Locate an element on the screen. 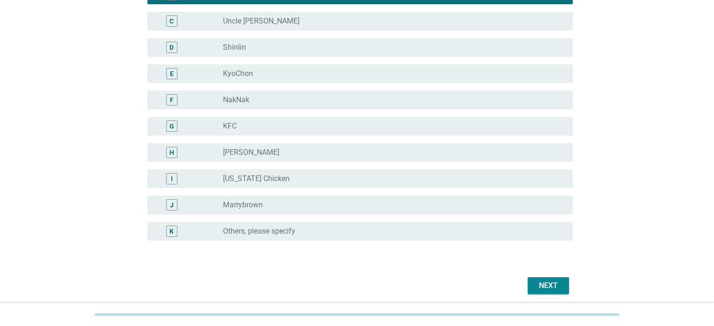 The image size is (714, 326). label: Marrybrown is located at coordinates (243, 205).